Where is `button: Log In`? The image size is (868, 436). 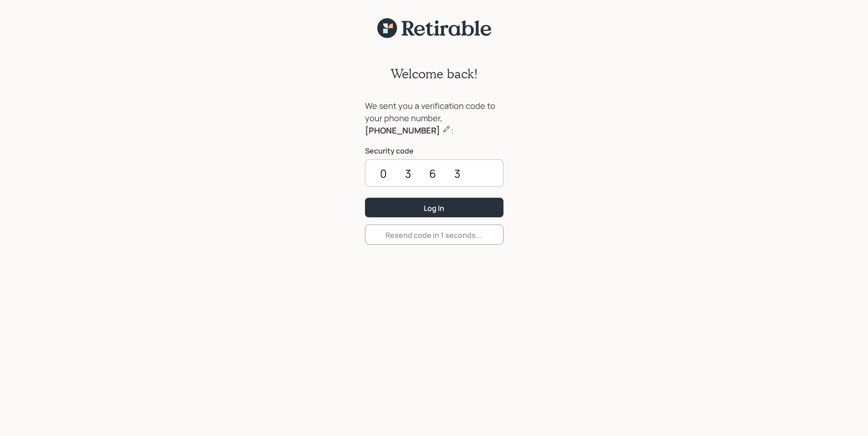
button: Log In is located at coordinates (434, 208).